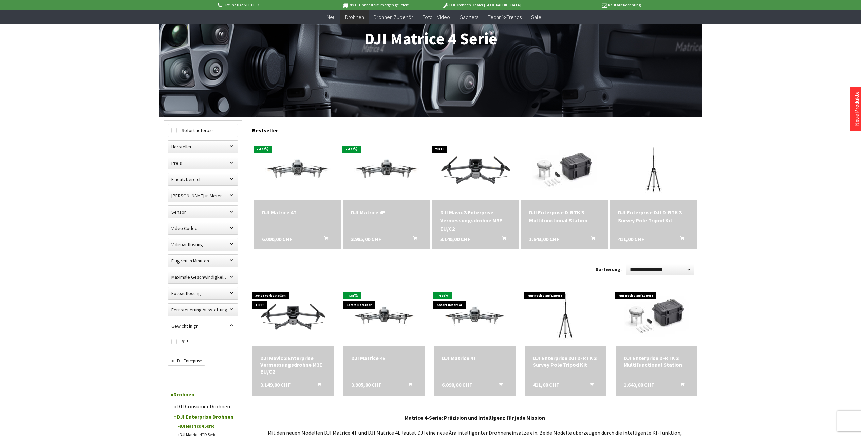  Describe the element at coordinates (206, 425) in the screenshot. I see `a: DJI Matrice 4 Serie` at that location.